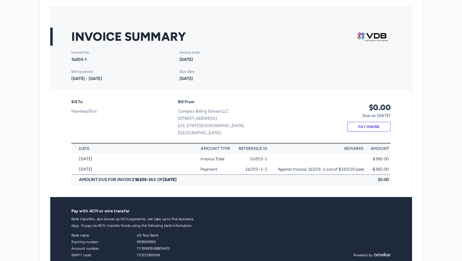 This screenshot has width=462, height=261. Describe the element at coordinates (56, 239) in the screenshot. I see `td: Bank name` at that location.